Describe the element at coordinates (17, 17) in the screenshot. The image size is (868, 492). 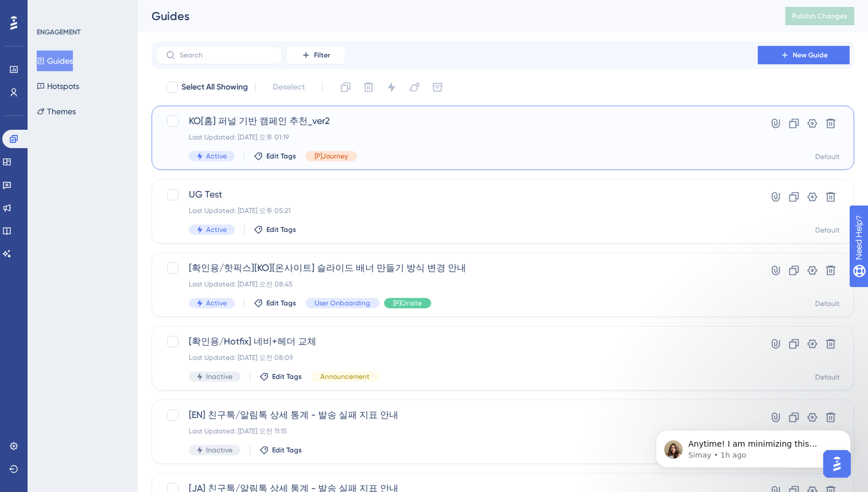
I see `button: Open AI Assistant Launcher` at that location.